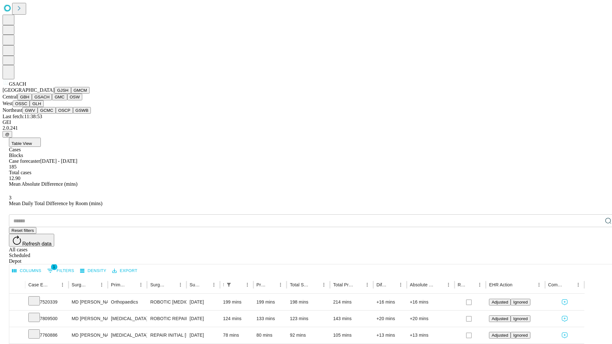 The height and width of the screenshot is (344, 612). What do you see at coordinates (270, 318) in the screenshot?
I see `div: 133 mins` at bounding box center [270, 318].